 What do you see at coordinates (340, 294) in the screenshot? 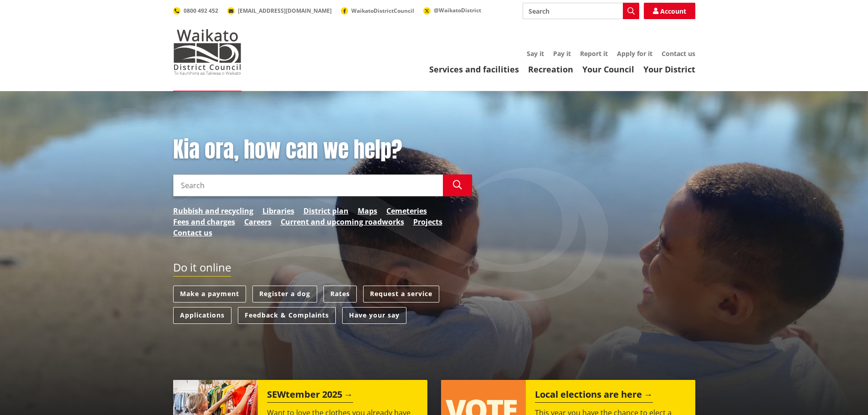
I see `a: Rates` at bounding box center [340, 294].